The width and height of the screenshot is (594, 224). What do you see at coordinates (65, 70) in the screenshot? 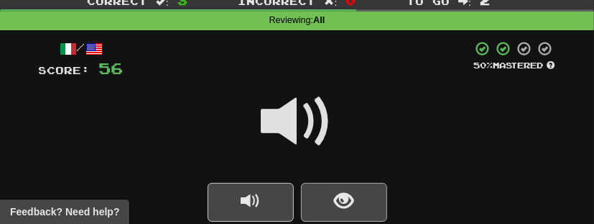
I see `span: Score:` at bounding box center [65, 70].